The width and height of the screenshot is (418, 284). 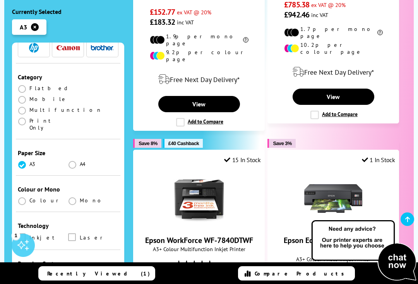 What do you see at coordinates (297, 273) in the screenshot?
I see `a: Compare Products` at bounding box center [297, 273].